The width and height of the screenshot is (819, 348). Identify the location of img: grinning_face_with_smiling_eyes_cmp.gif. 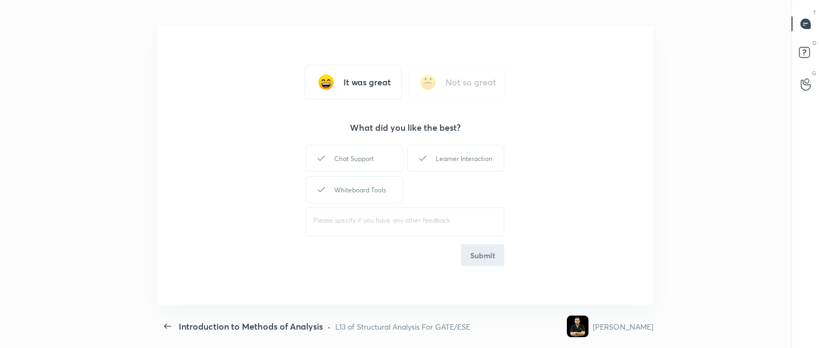
(326, 82).